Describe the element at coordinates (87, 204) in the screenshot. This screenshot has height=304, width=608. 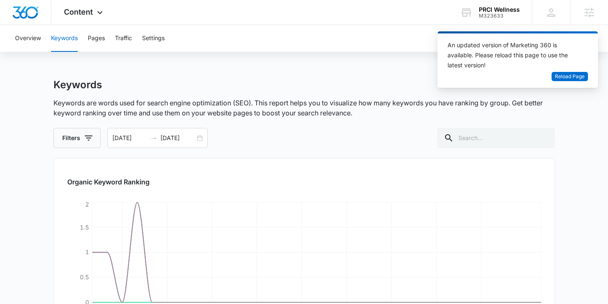
I see `tspan: 2` at that location.